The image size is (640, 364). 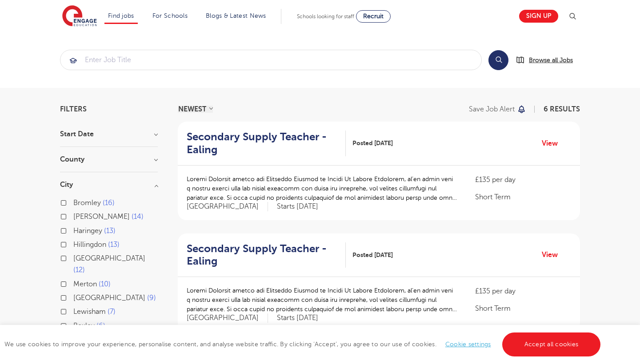 What do you see at coordinates (271, 60) in the screenshot?
I see `div: Submit` at bounding box center [271, 60].